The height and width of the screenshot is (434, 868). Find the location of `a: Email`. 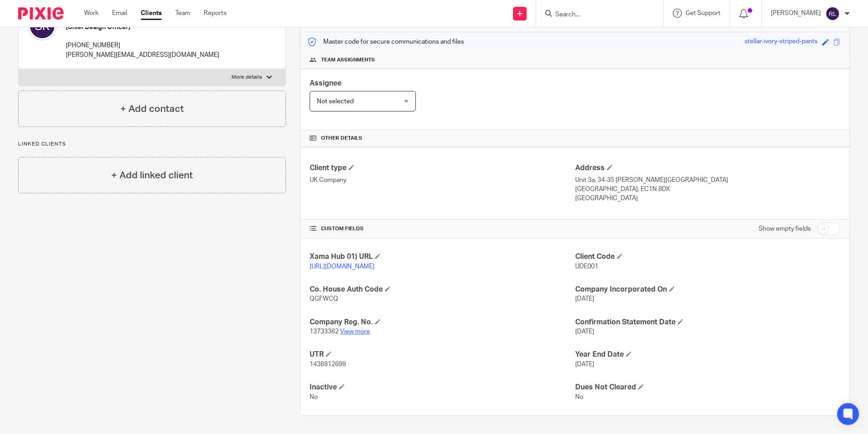

a: Email is located at coordinates (120, 13).